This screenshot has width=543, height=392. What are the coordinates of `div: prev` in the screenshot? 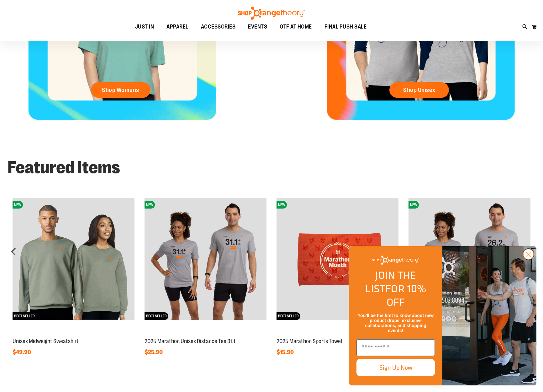 It's located at (14, 251).